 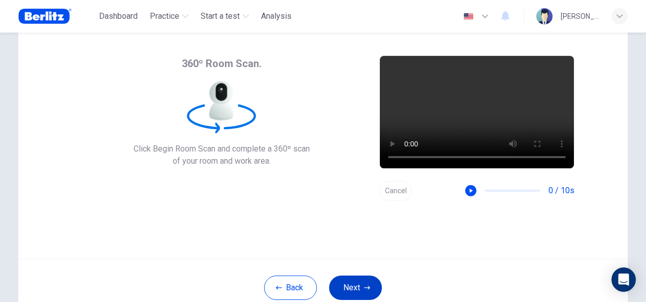 What do you see at coordinates (221, 63) in the screenshot?
I see `span: 360º Room Scan.` at bounding box center [221, 63].